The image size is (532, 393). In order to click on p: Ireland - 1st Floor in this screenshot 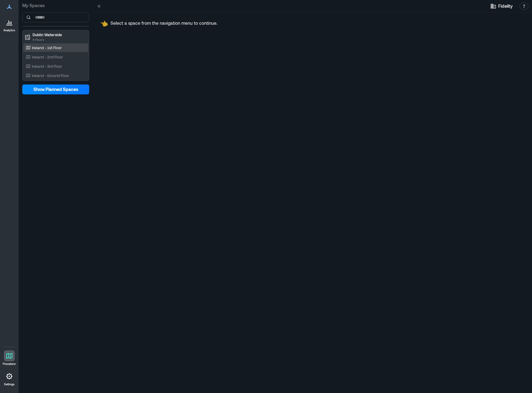, I will do `click(47, 47)`.